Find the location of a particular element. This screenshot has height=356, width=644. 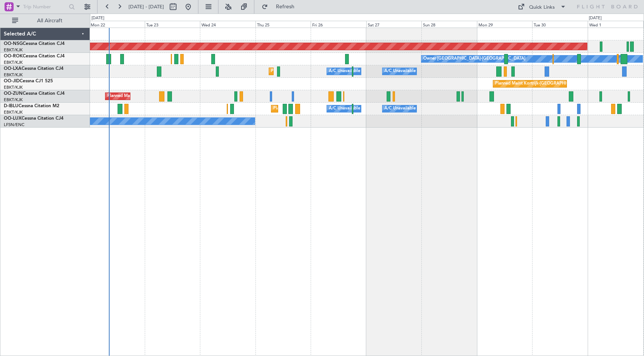

div: A/C Unavailable is located at coordinates (400, 71).